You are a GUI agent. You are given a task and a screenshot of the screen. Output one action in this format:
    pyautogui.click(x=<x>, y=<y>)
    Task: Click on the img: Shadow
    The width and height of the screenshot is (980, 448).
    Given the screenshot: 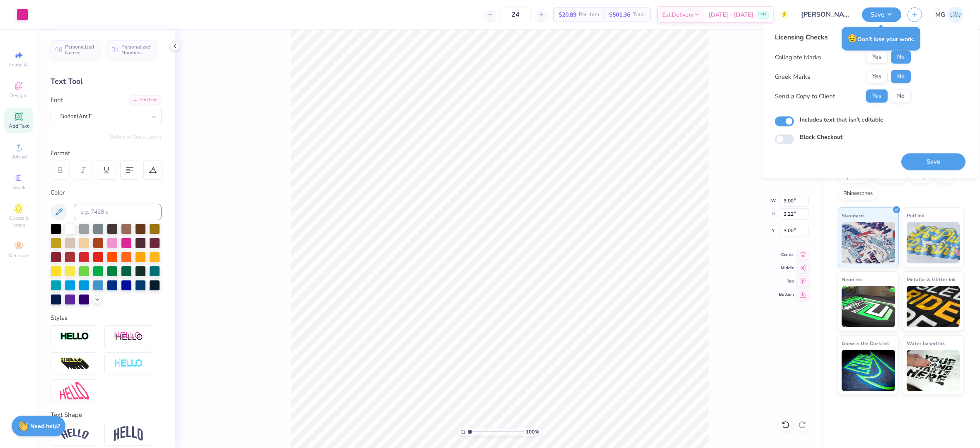 What is the action you would take?
    pyautogui.click(x=129, y=336)
    